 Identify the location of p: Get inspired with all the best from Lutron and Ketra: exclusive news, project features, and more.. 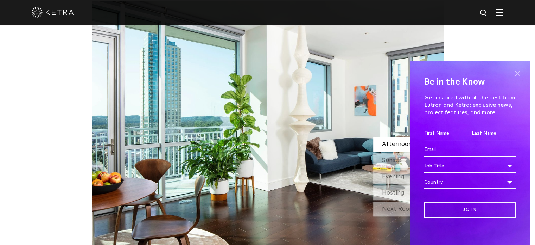
(470, 105).